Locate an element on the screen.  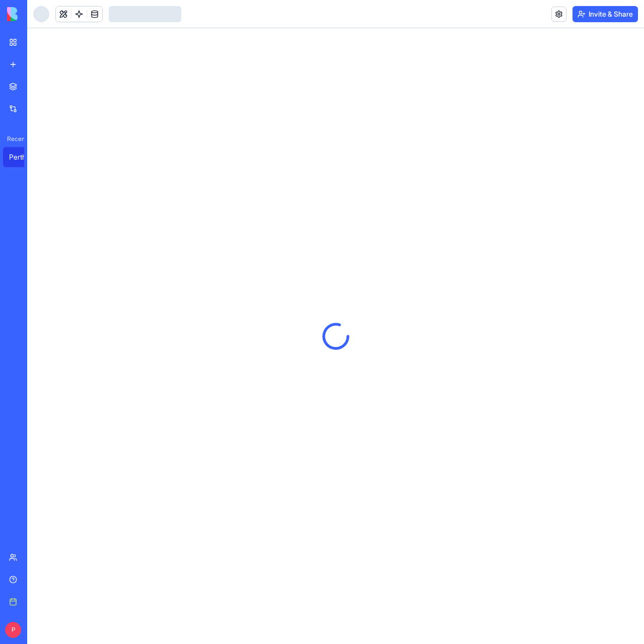
img: logo is located at coordinates (38, 15).